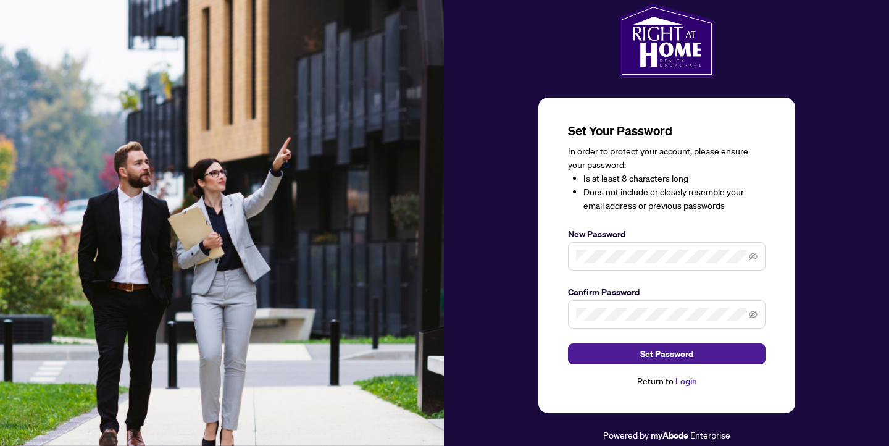 The width and height of the screenshot is (889, 446). Describe the element at coordinates (674, 178) in the screenshot. I see `li: Is at least 8 characters long` at that location.